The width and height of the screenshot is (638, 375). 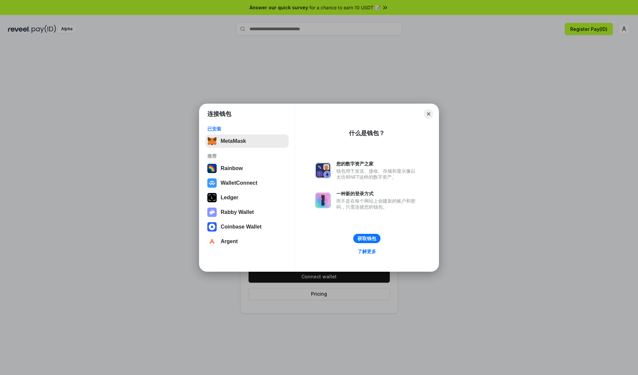 I want to click on button: Coinbase Wallet, so click(x=247, y=227).